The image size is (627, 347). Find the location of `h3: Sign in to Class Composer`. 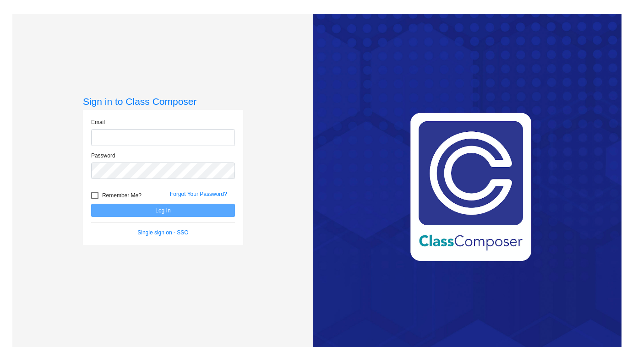

h3: Sign in to Class Composer is located at coordinates (163, 101).